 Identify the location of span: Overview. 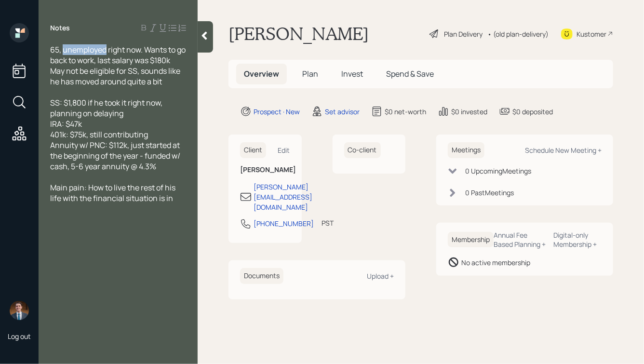
(261, 74).